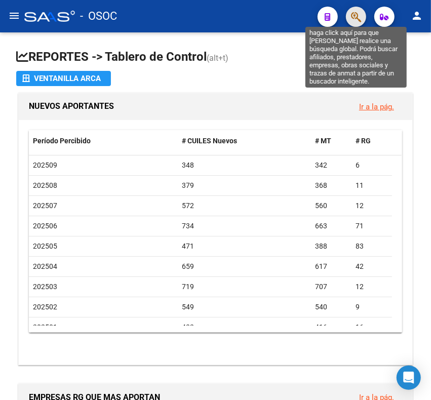 The image size is (431, 400). Describe the element at coordinates (331, 165) in the screenshot. I see `div: 342` at that location.